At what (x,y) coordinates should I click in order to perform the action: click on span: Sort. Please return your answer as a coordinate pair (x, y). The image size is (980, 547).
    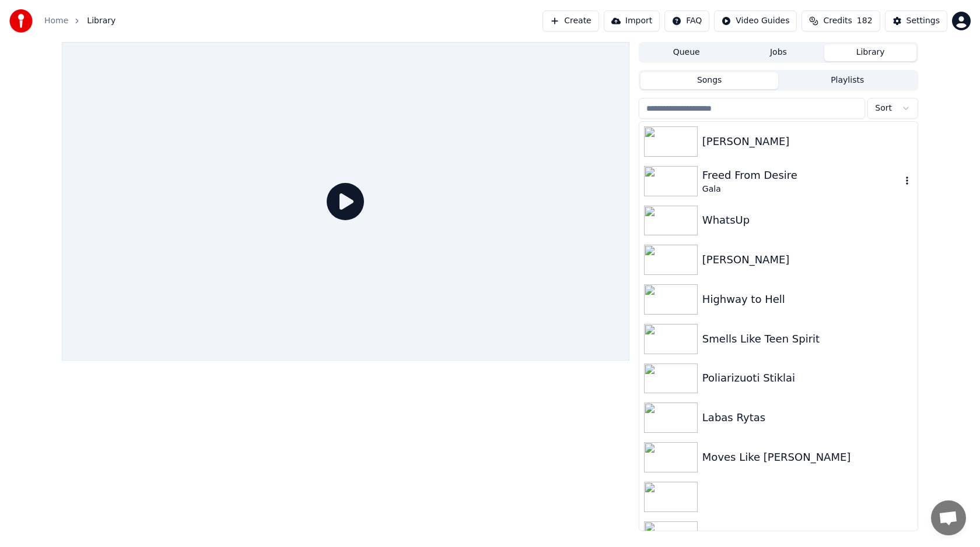
    Looking at the image, I should click on (883, 109).